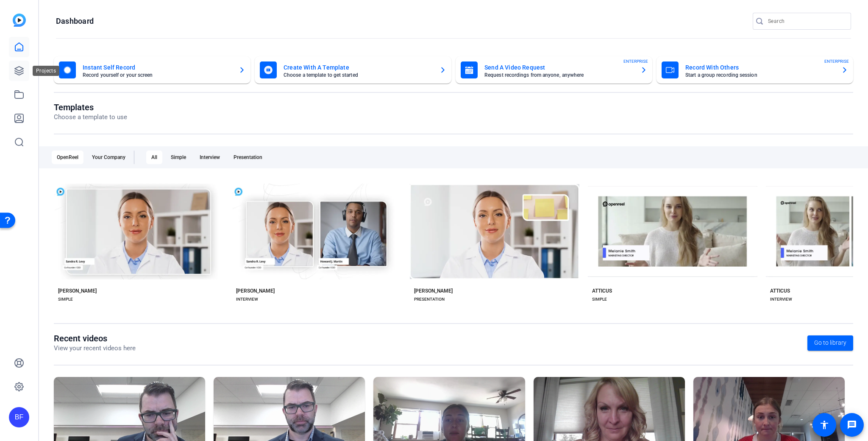 Image resolution: width=868 pixels, height=441 pixels. Describe the element at coordinates (90, 117) in the screenshot. I see `p: Choose a template to use` at that location.